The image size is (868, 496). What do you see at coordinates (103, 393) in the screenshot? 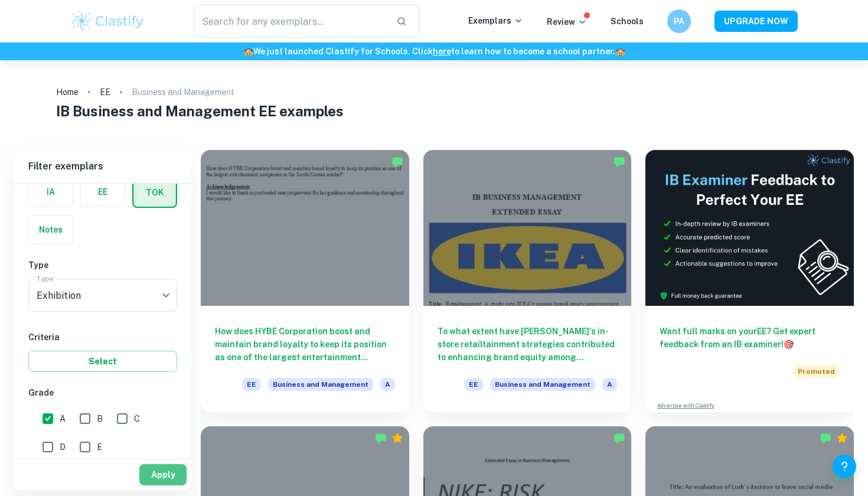
I see `h6: Grade` at bounding box center [103, 393].